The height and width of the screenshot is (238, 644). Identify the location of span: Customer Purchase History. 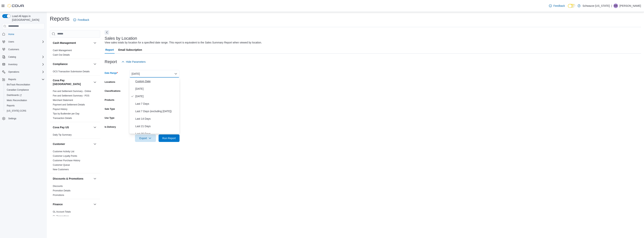
(66, 160).